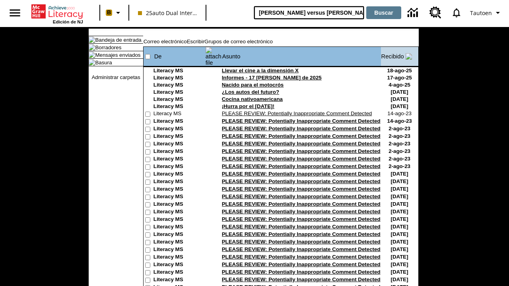 This screenshot has width=509, height=286. I want to click on div: Portada, so click(57, 14).